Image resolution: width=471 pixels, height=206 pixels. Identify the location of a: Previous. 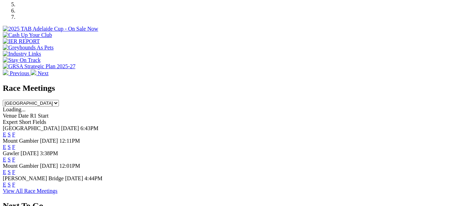
(17, 73).